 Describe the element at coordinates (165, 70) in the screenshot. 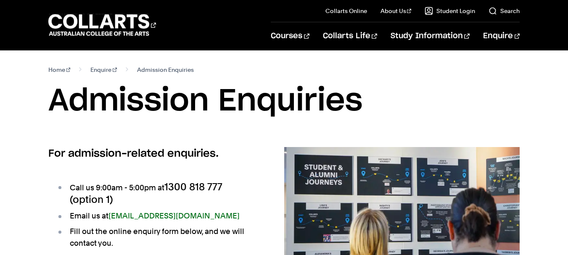

I see `span: Admission Enquiries` at that location.